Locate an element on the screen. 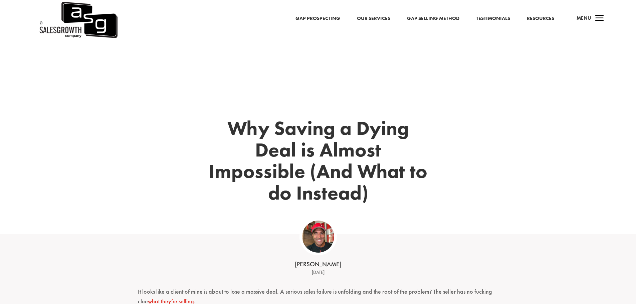  img: ASG Co_alternate lockup (1) is located at coordinates (318, 237).